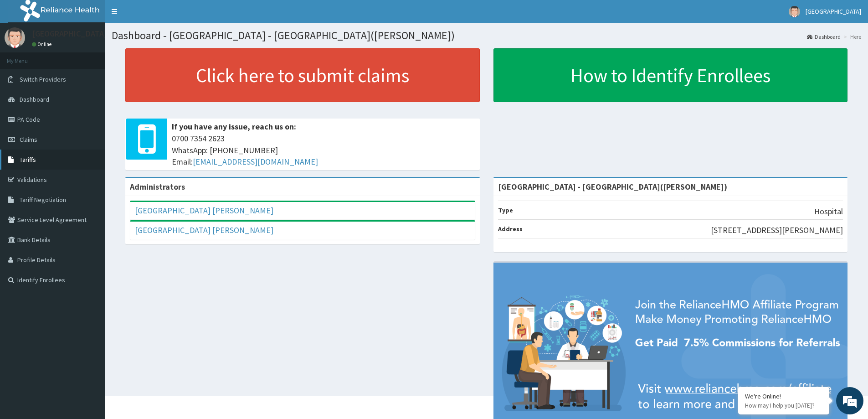 The image size is (868, 419). What do you see at coordinates (28, 140) in the screenshot?
I see `span: Claims` at bounding box center [28, 140].